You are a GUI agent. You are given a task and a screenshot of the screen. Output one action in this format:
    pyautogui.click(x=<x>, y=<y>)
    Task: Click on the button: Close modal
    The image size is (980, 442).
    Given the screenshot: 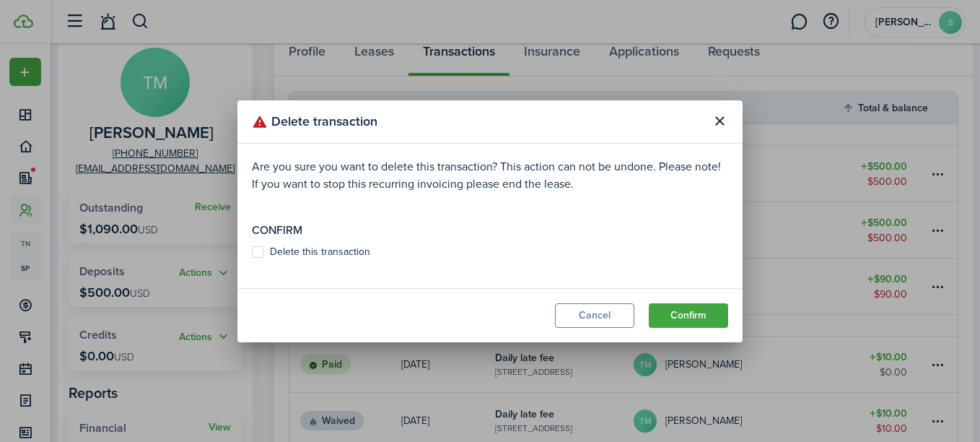 What is the action you would take?
    pyautogui.click(x=719, y=121)
    